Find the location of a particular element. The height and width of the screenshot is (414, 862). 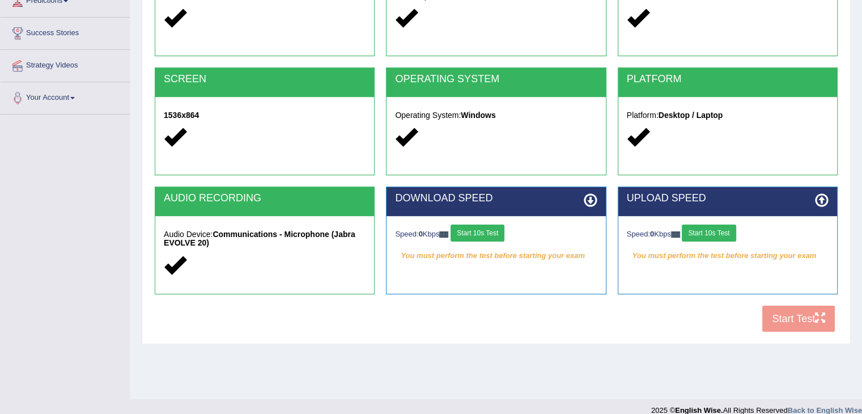

h2: UPLOAD SPEED is located at coordinates (727, 198).